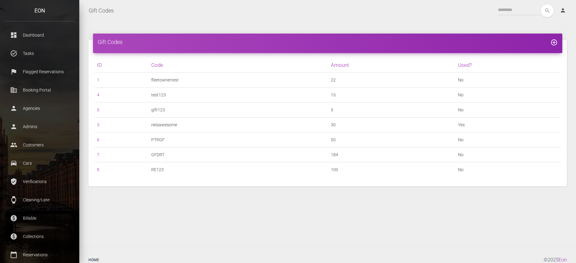 The height and width of the screenshot is (263, 576). I want to click on a: 5, so click(98, 110).